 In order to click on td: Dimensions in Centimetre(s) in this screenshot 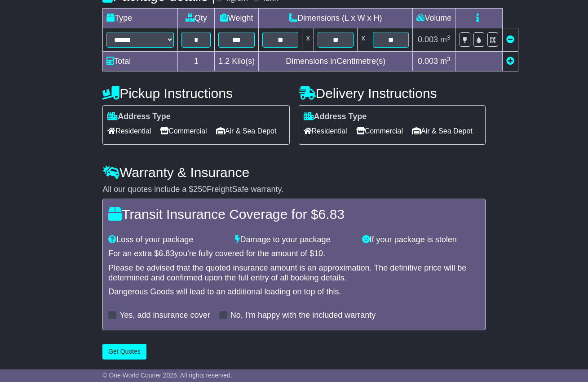, I will do `click(336, 61)`.